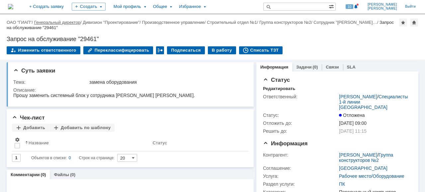  I want to click on div: Контрагент:, so click(300, 155).